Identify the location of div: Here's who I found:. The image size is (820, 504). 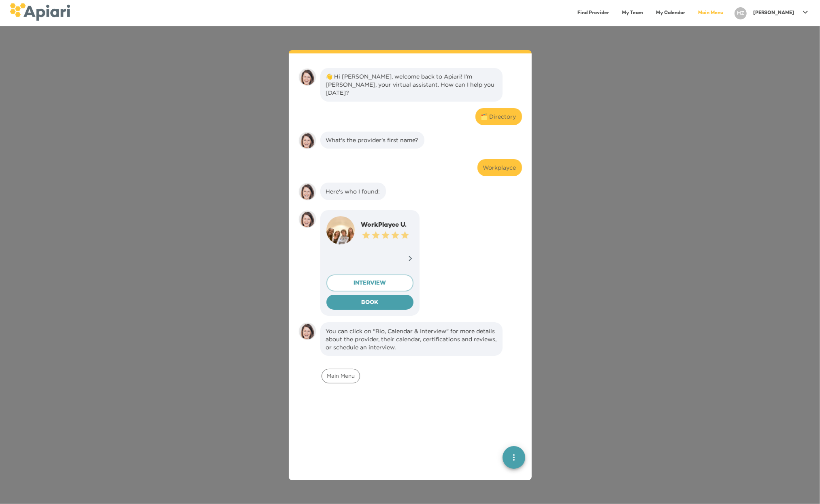
(353, 191).